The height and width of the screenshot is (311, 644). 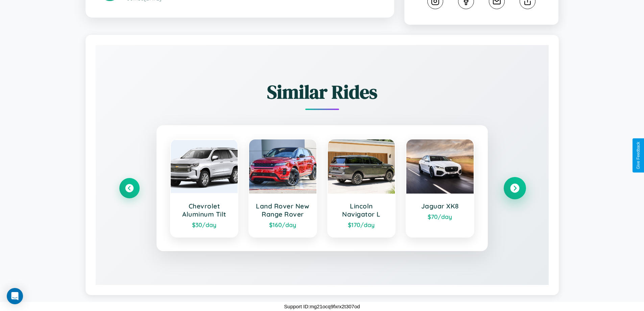 I want to click on h3: Lincoln Navigator L, so click(x=361, y=210).